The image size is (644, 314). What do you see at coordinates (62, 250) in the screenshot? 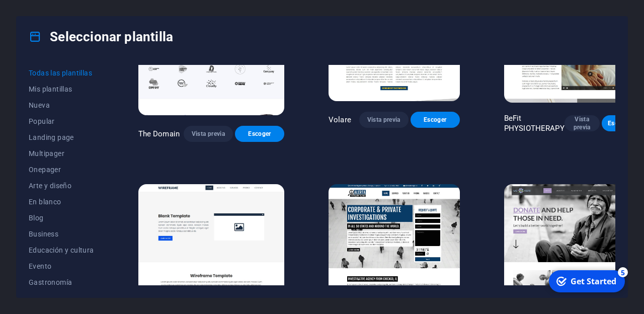
I see `span: Educación y cultura` at bounding box center [62, 250].